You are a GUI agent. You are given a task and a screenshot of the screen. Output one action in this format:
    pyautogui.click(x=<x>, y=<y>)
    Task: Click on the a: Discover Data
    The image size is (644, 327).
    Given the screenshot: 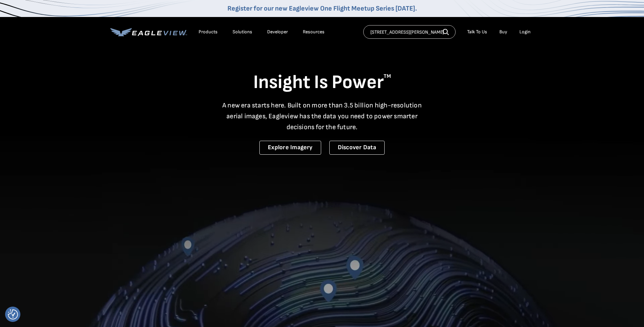 What is the action you would take?
    pyautogui.click(x=357, y=147)
    